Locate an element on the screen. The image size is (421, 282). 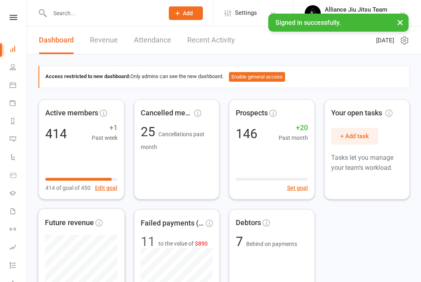
div: 11 is located at coordinates (148, 241).